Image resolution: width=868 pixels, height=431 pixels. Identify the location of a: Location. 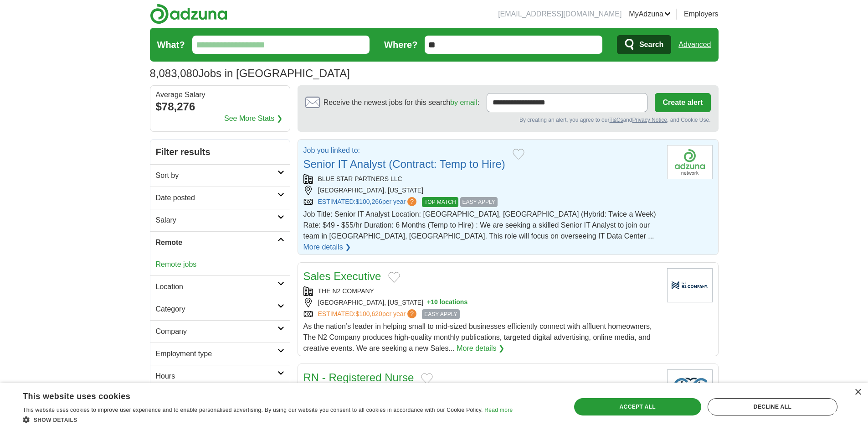
(220, 286).